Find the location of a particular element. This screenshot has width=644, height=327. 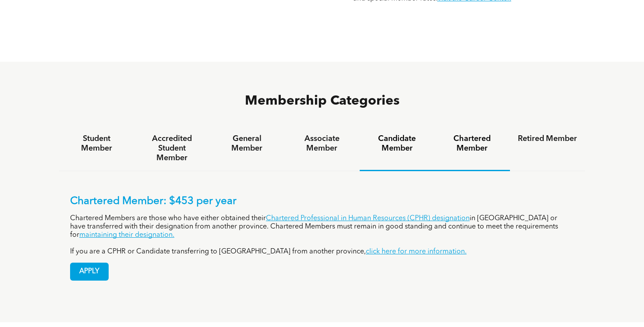

h4: Candidate Member is located at coordinates (397, 143).